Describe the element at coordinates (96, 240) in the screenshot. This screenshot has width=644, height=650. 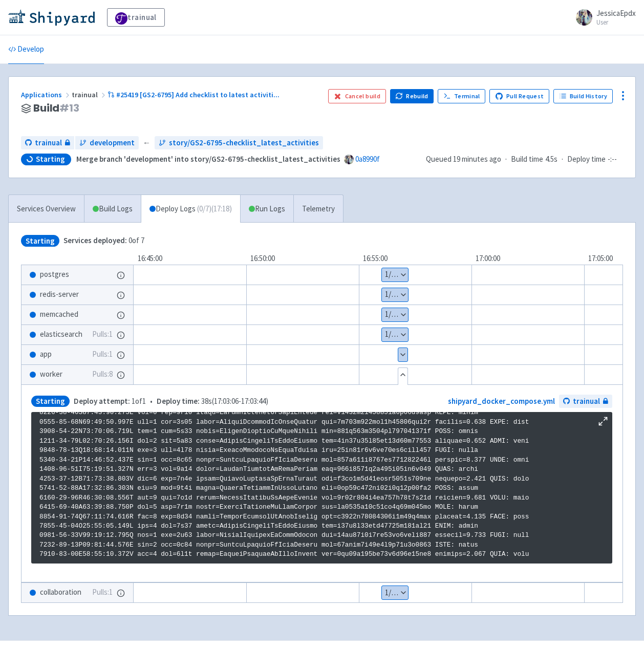
I see `span: Services deployed:` at that location.